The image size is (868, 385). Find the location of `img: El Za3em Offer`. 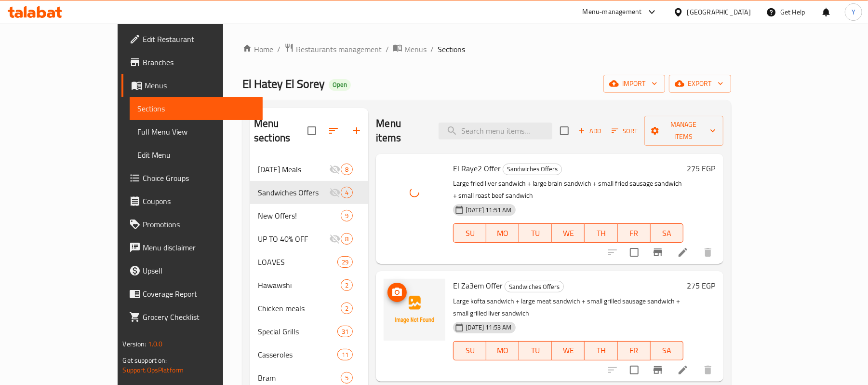

img: El Za3em Offer is located at coordinates (414, 309).